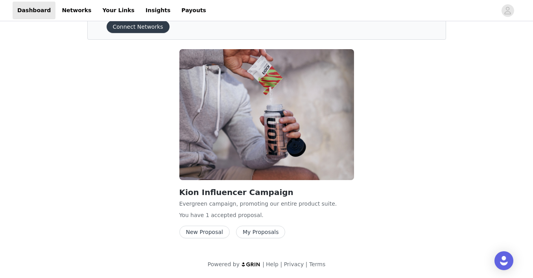  I want to click on a: Help, so click(272, 265).